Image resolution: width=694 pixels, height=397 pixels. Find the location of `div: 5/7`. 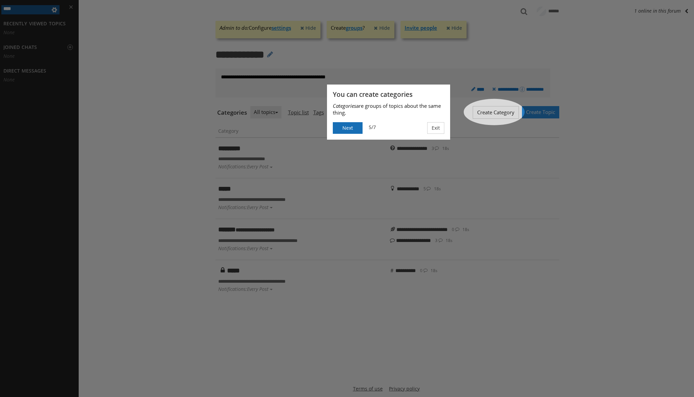

div: 5/7 is located at coordinates (372, 127).